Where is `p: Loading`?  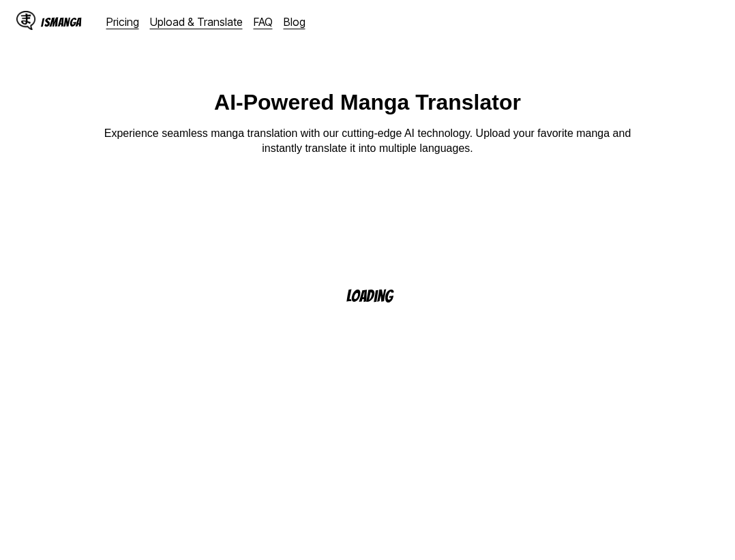
p: Loading is located at coordinates (378, 296).